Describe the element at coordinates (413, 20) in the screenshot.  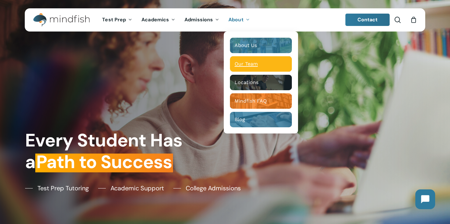
I see `a: Cart` at that location.